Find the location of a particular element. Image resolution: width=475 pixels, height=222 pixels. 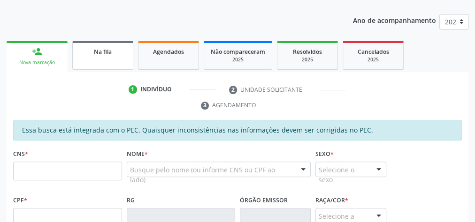

span: Selecione o sexo is located at coordinates (342, 175).